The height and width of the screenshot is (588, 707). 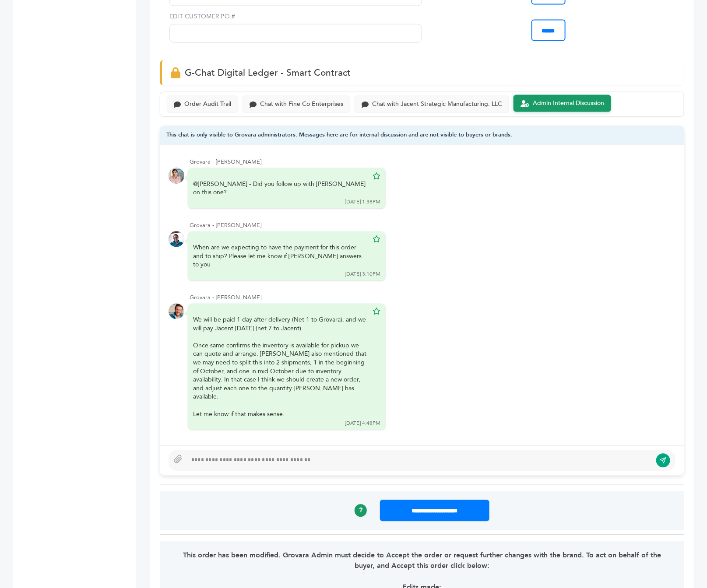 What do you see at coordinates (302, 105) in the screenshot?
I see `div: Chat with Fine Co Enterprises` at bounding box center [302, 105].